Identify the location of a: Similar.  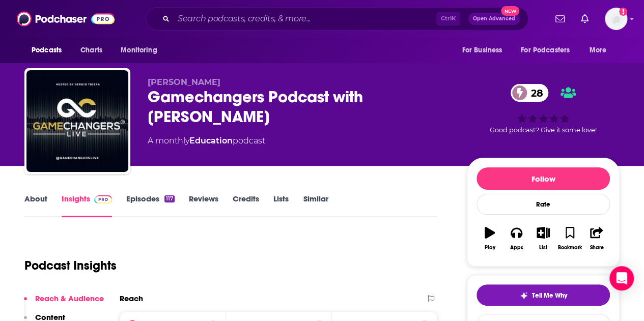
(315, 205).